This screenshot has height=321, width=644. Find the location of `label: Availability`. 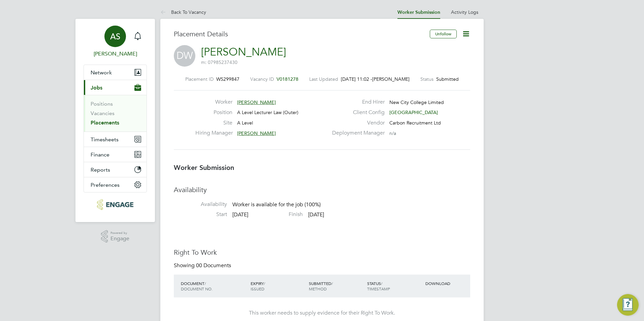

label: Availability is located at coordinates (200, 204).